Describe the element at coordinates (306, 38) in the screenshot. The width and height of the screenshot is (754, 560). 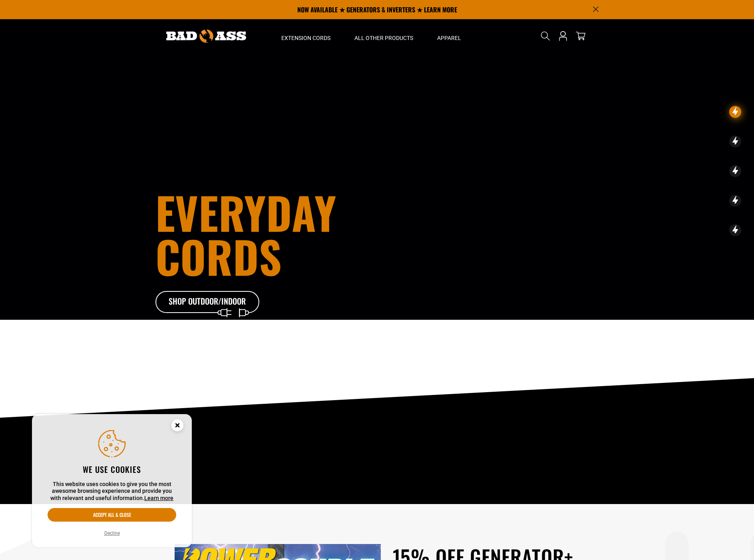
I see `span: Extension Cords` at that location.